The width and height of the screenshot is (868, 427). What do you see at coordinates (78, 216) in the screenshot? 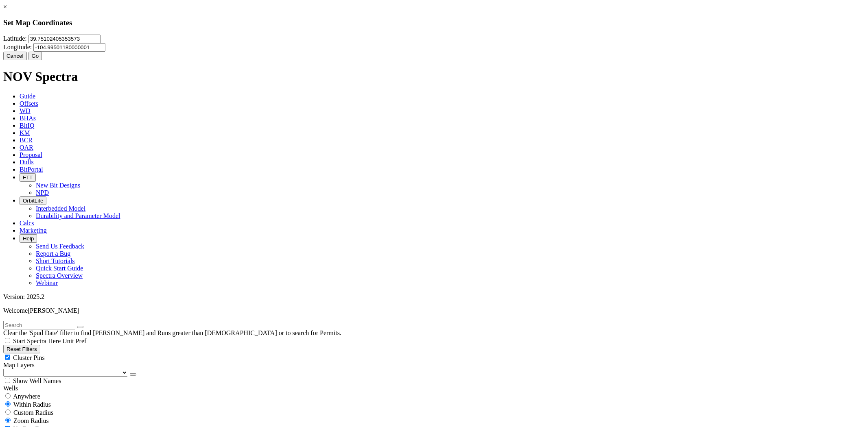
I see `a: Durability and Parameter Model` at bounding box center [78, 216].